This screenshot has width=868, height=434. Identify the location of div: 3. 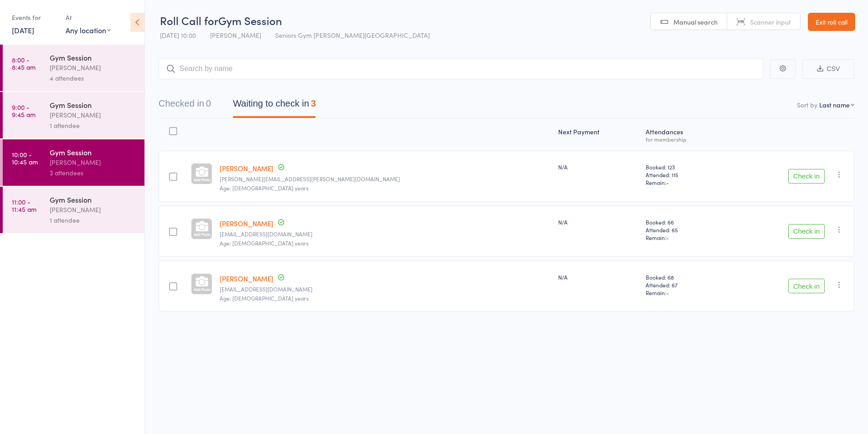
(313, 104).